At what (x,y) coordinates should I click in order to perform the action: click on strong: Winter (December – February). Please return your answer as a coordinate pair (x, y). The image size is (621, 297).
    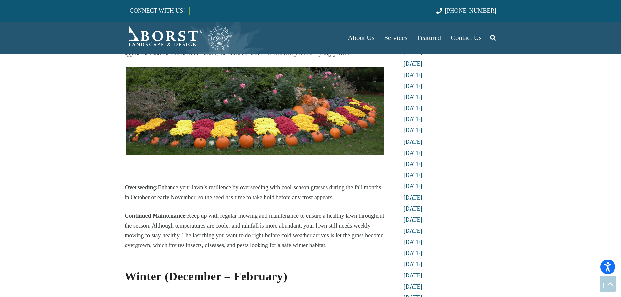
    Looking at the image, I should click on (206, 276).